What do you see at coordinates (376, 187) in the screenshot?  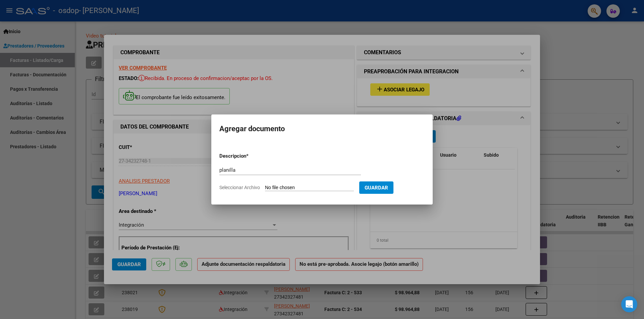 I see `button: Guardar` at bounding box center [376, 187].